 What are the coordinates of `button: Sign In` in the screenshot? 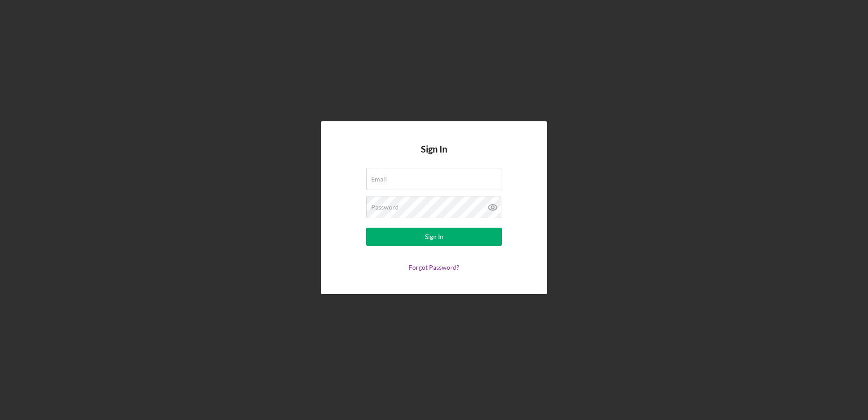 It's located at (434, 237).